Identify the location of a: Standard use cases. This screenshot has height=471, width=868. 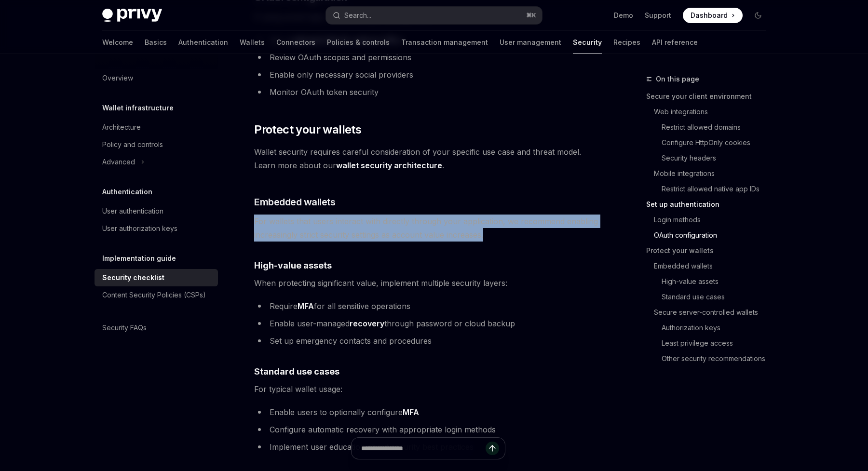
(718, 297).